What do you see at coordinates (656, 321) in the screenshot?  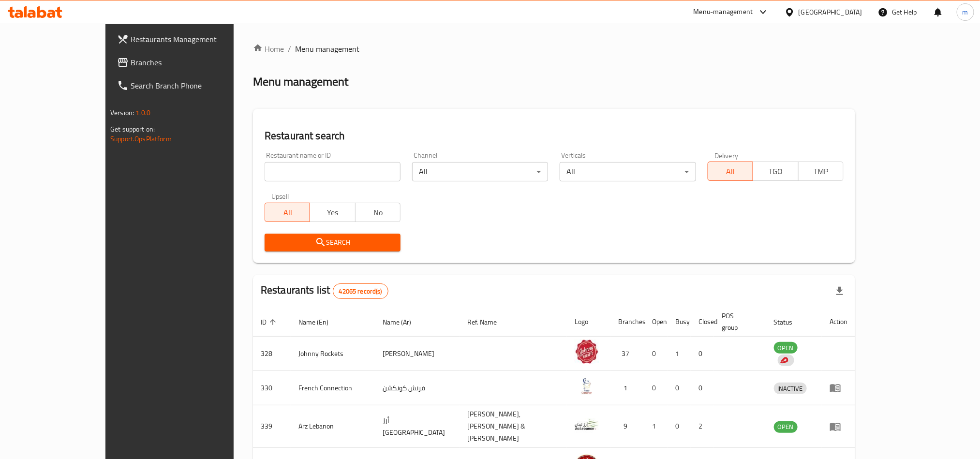 I see `th: Open` at bounding box center [656, 321].